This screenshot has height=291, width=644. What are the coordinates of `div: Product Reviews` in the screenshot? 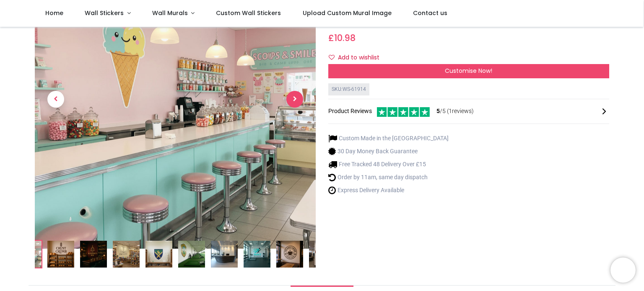 It's located at (469, 112).